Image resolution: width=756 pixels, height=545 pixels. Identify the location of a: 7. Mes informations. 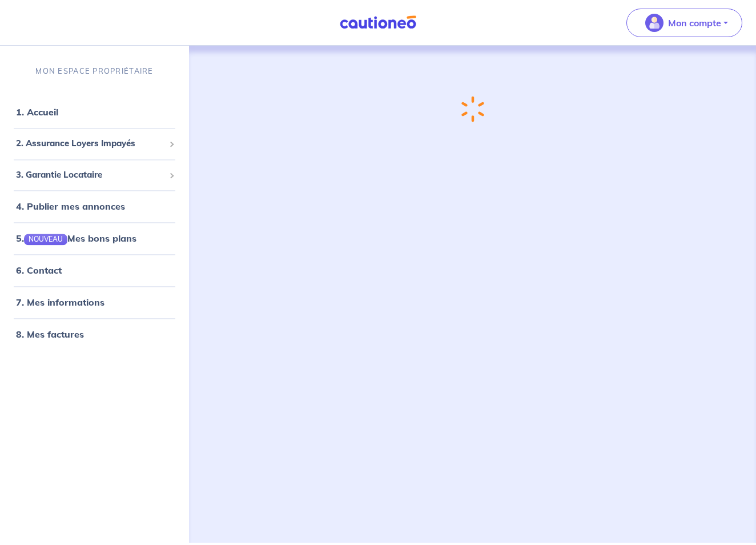
(60, 303).